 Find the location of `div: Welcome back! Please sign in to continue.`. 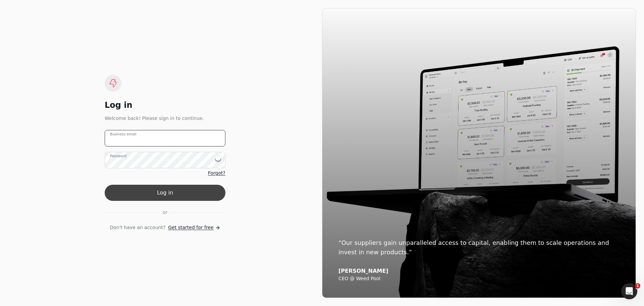

div: Welcome back! Please sign in to continue. is located at coordinates (165, 118).